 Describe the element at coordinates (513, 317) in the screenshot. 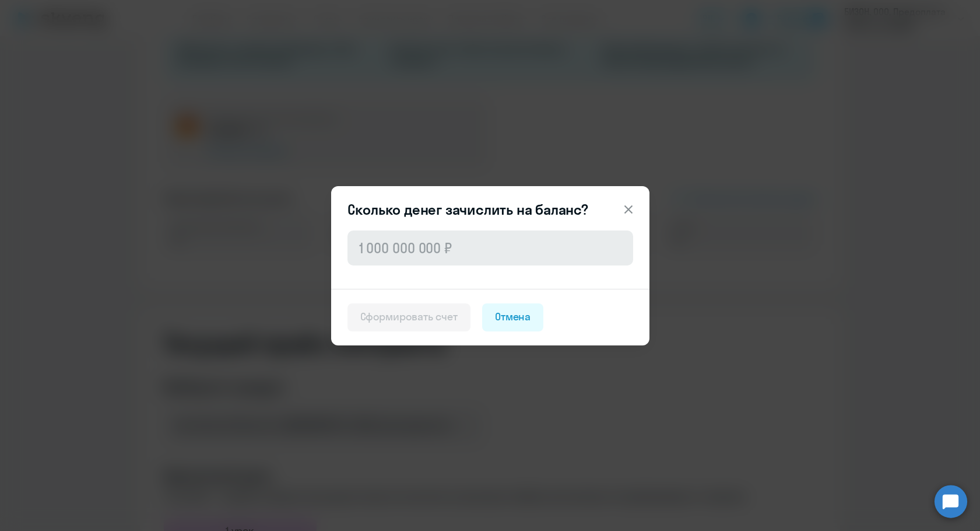

I see `button: Отмена` at that location.